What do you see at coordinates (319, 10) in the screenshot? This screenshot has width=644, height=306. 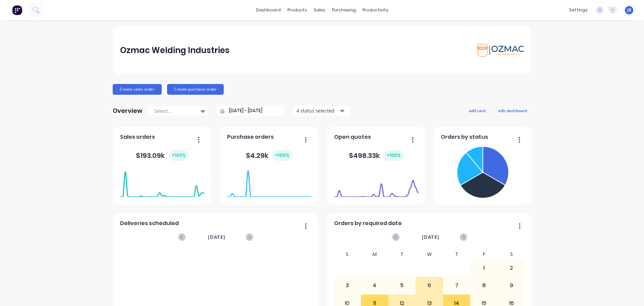 I see `div: sales` at bounding box center [319, 10].